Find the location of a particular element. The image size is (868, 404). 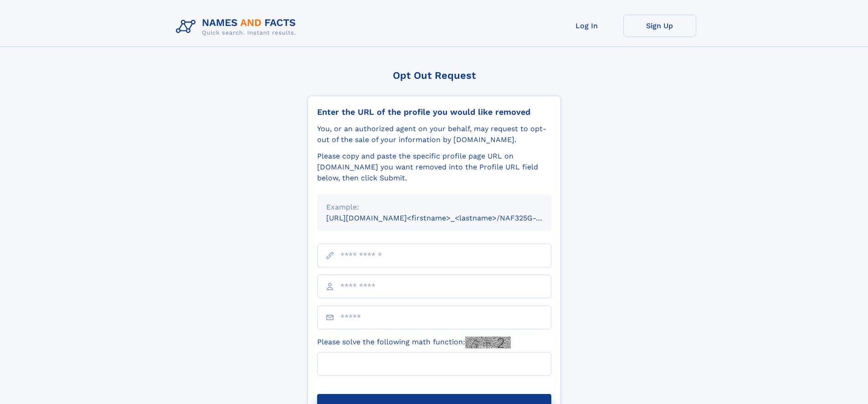

div: Example: is located at coordinates (434, 207).